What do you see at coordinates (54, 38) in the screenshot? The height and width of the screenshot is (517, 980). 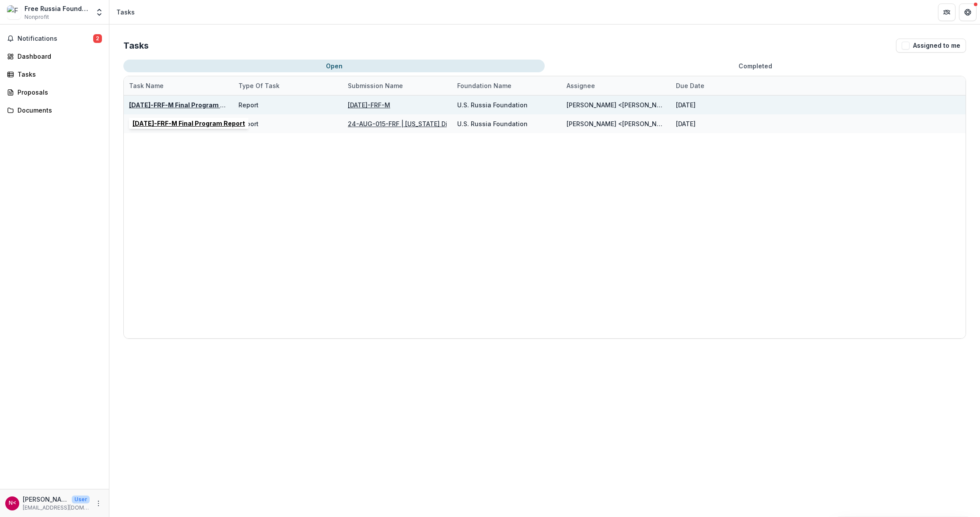 I see `button: Notifications2` at bounding box center [54, 38].